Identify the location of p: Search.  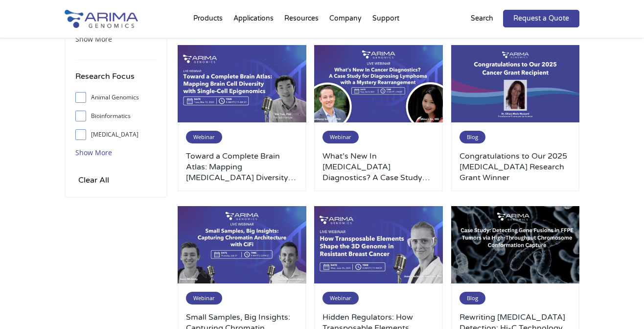
(482, 19).